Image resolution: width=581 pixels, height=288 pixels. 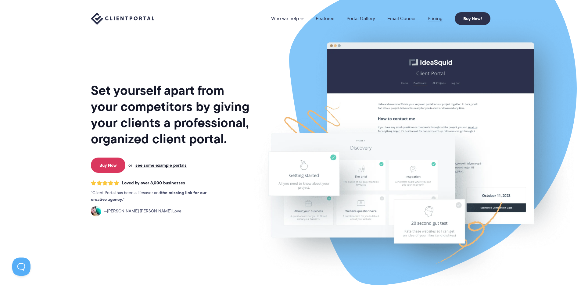 What do you see at coordinates (401, 19) in the screenshot?
I see `a: Email Course` at bounding box center [401, 19].